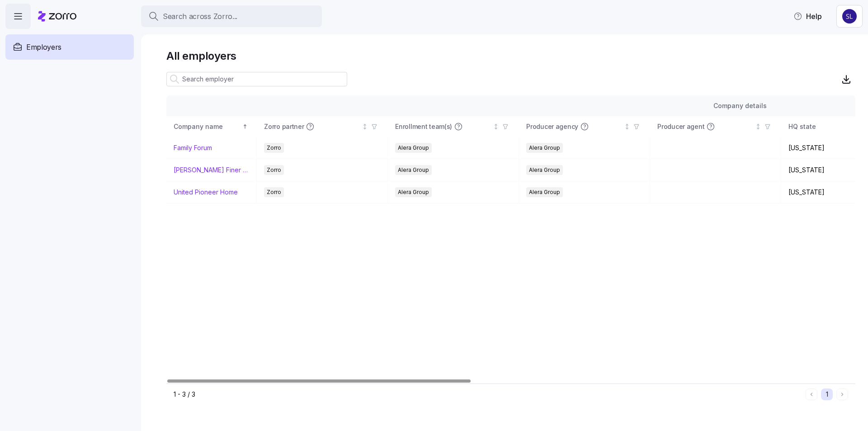  What do you see at coordinates (323, 127) in the screenshot?
I see `th: Zorro partnerNot sorted` at bounding box center [323, 127].